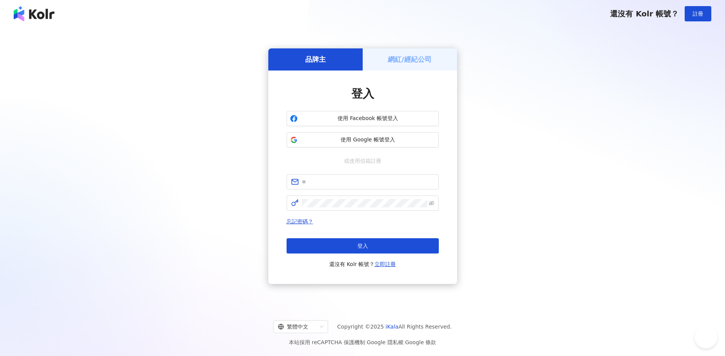 This screenshot has width=725, height=356. Describe the element at coordinates (395, 326) in the screenshot. I see `span: Copyright © 2025 All Rights Reserved.` at that location.